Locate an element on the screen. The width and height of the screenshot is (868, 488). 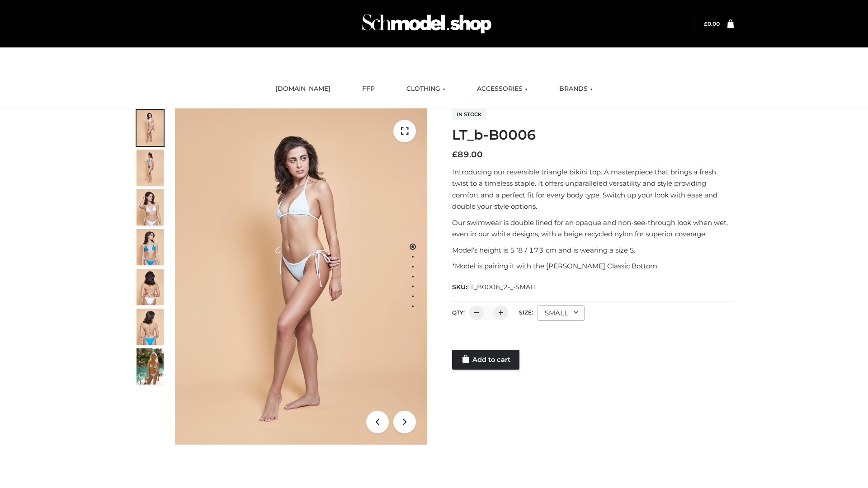
label: Size: is located at coordinates (526, 312).